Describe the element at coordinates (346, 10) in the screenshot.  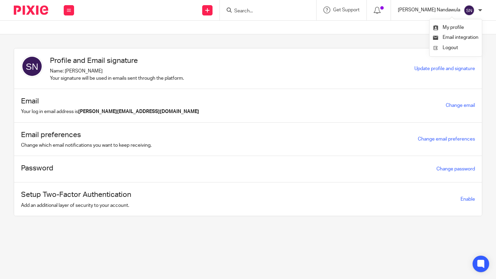
I see `span: Get Support` at that location.